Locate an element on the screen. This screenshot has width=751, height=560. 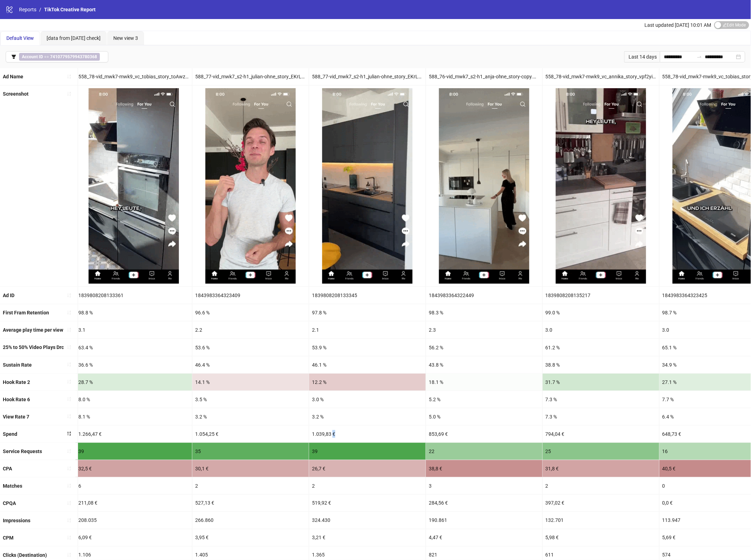
div: 53.9 % is located at coordinates (367, 347).